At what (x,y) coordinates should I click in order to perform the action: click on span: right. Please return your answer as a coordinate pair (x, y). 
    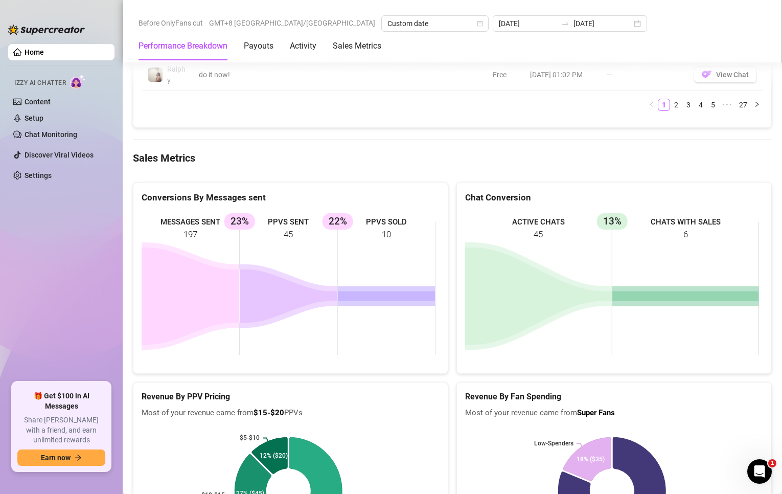
    Looking at the image, I should click on (757, 104).